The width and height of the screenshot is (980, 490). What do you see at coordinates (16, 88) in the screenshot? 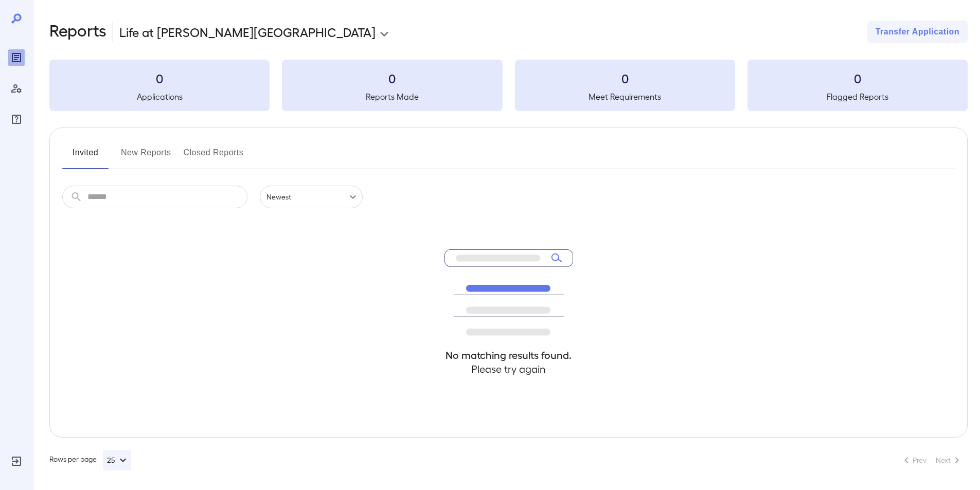
I see `div: Manage Users` at bounding box center [16, 88].